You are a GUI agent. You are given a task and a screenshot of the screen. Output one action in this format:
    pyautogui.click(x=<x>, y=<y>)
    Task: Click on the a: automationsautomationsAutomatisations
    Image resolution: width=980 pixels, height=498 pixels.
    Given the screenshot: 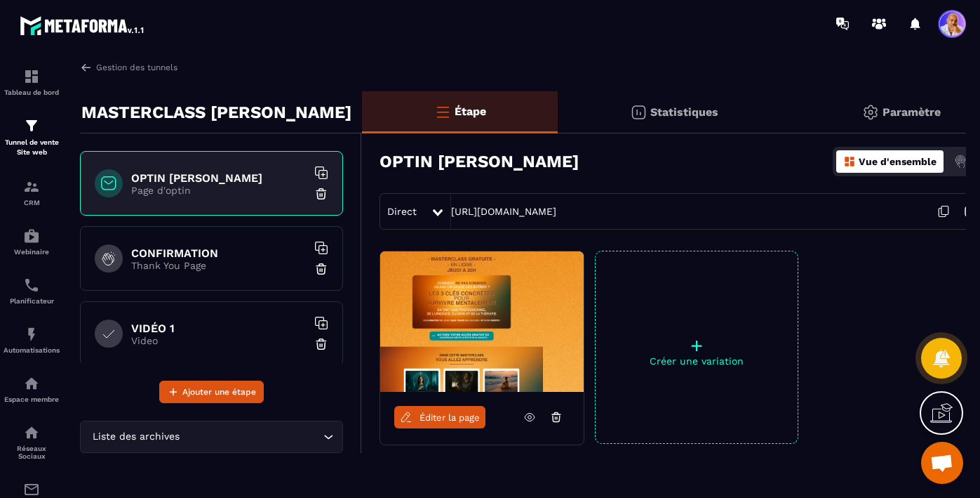 What is the action you would take?
    pyautogui.click(x=31, y=340)
    